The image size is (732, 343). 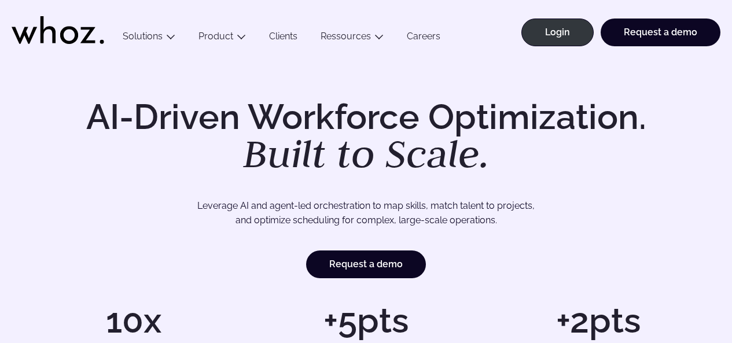 I want to click on a: Product, so click(x=216, y=36).